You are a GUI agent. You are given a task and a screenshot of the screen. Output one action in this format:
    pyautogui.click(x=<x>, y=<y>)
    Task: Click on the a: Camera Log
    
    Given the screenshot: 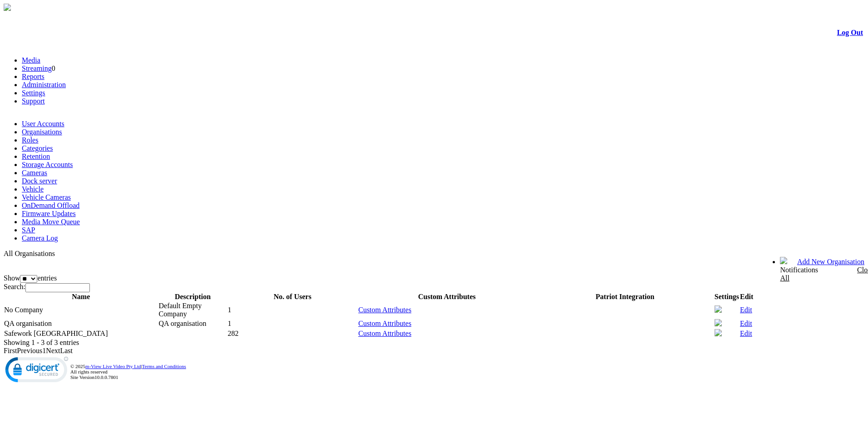 What is the action you would take?
    pyautogui.click(x=40, y=238)
    